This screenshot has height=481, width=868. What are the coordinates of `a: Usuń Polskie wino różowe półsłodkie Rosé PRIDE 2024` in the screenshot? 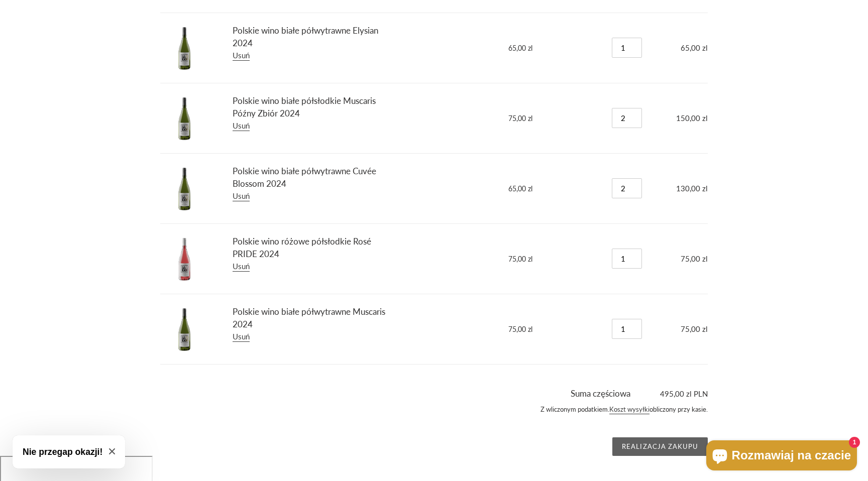 It's located at (241, 267).